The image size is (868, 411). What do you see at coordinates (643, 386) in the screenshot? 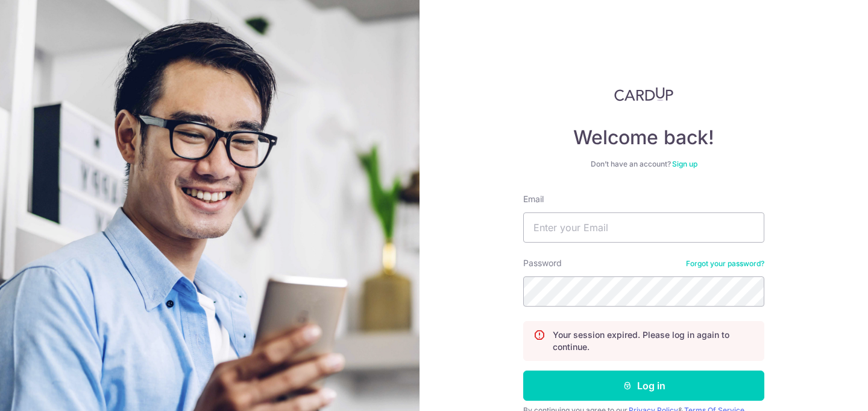
I see `button: Log in` at bounding box center [643, 386].